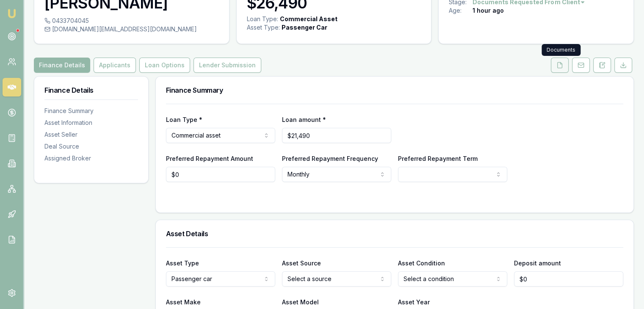 The image size is (644, 309). What do you see at coordinates (561, 50) in the screenshot?
I see `div: Documents` at bounding box center [561, 50].